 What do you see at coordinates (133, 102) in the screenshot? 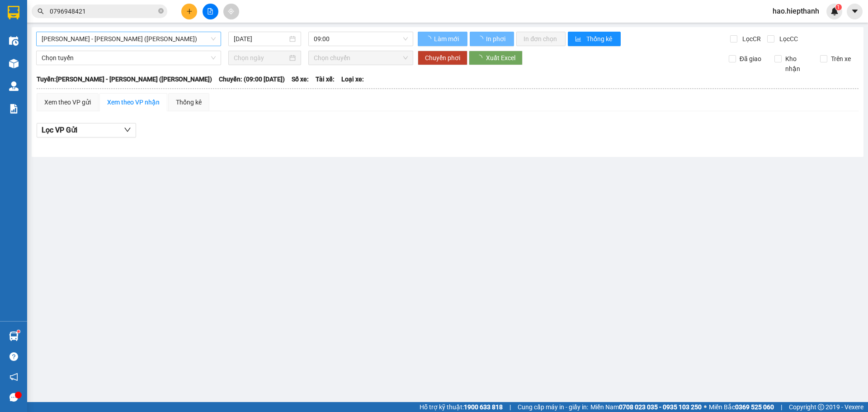
I see `div: Xem theo VP nhận` at bounding box center [133, 102].